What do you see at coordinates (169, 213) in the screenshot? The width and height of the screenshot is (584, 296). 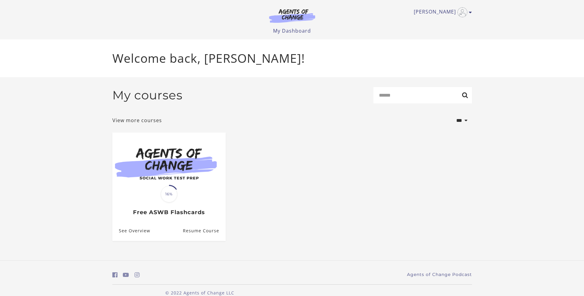 I see `h3: Free ASWB Flashcards` at bounding box center [169, 213].